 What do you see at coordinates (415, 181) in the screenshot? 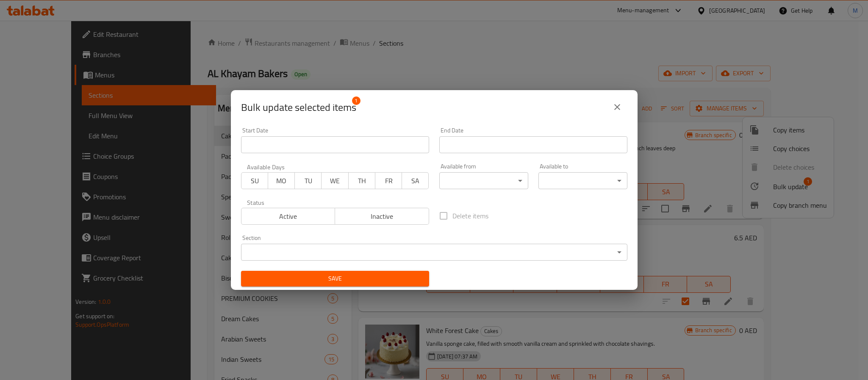
I see `button: SA` at bounding box center [415, 181].